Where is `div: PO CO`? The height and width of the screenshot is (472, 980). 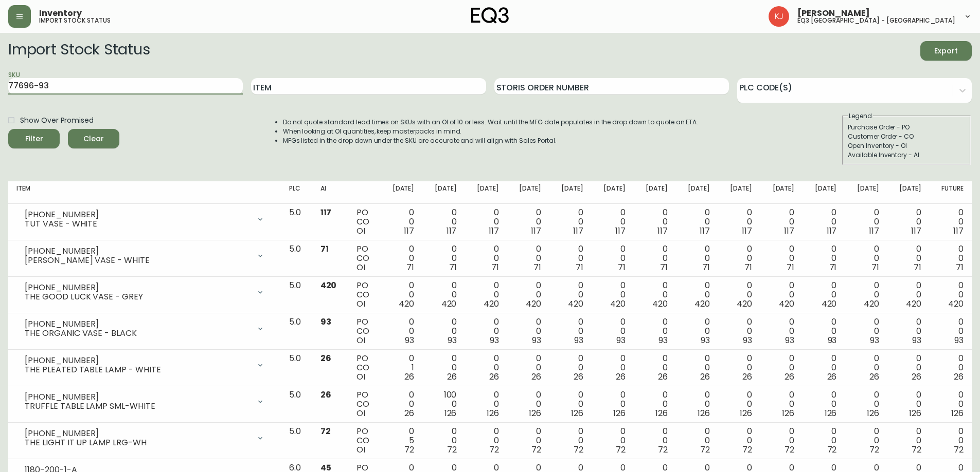 div: PO CO is located at coordinates (364, 259).